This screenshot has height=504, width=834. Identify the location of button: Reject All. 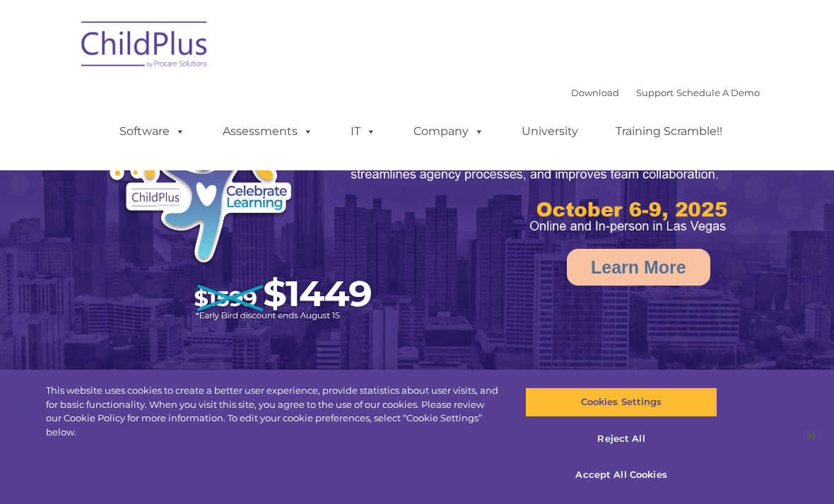
(620, 440).